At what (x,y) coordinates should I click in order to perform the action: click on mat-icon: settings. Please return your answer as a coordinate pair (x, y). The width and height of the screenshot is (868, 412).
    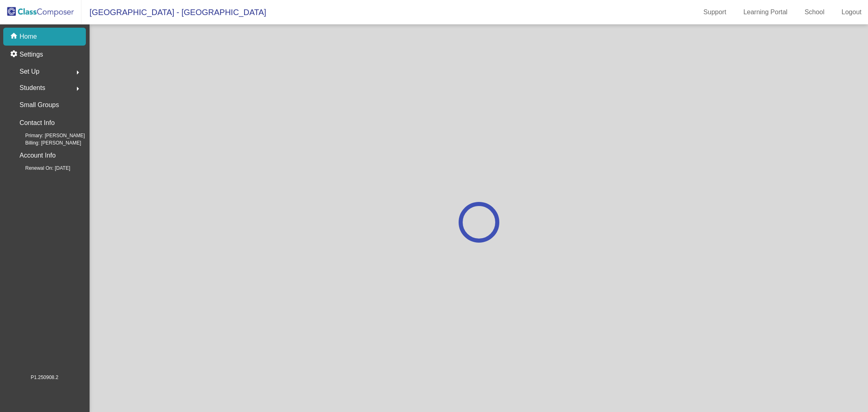
    Looking at the image, I should click on (14, 55).